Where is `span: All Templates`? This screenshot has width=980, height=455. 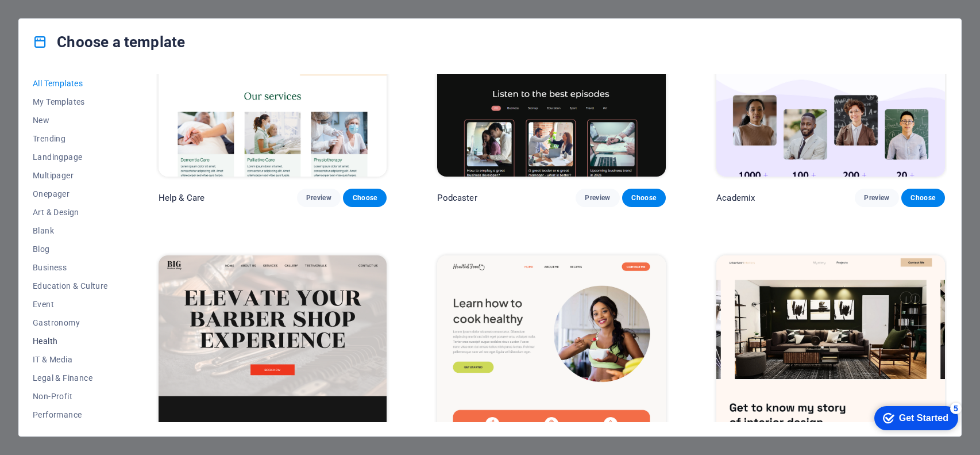
span: All Templates is located at coordinates (70, 83).